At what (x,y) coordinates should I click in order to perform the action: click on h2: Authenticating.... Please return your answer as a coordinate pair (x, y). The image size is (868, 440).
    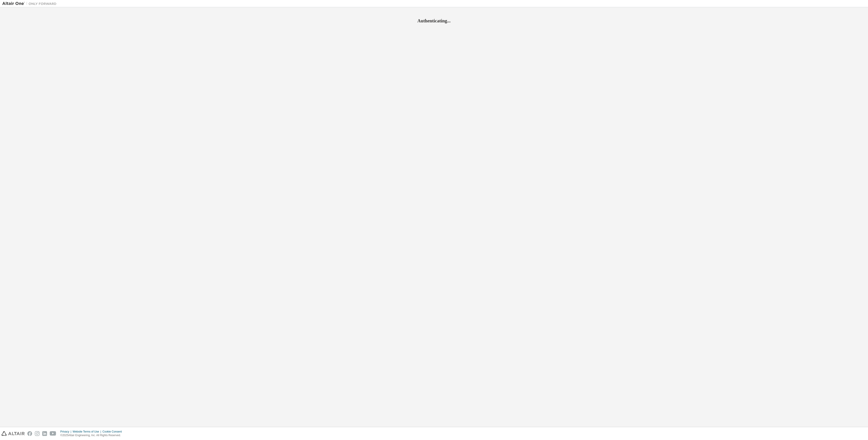
    Looking at the image, I should click on (434, 21).